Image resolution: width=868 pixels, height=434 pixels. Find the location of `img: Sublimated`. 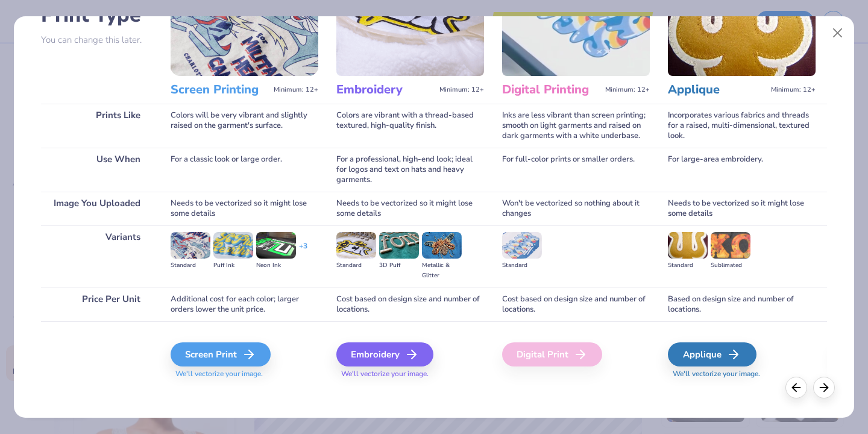

img: Sublimated is located at coordinates (730, 246).